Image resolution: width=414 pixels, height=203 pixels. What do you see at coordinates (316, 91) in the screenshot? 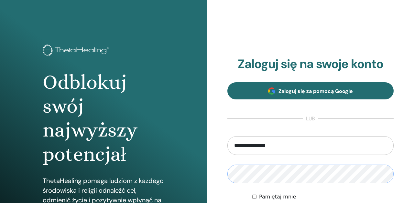
I see `font: Zaloguj się za pomocą Google` at bounding box center [316, 91].